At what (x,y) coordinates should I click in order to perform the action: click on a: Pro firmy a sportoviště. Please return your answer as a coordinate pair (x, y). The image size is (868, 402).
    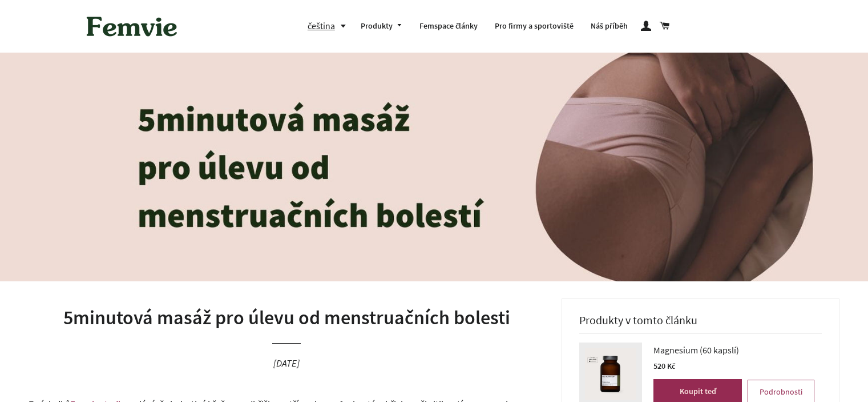
    Looking at the image, I should click on (534, 27).